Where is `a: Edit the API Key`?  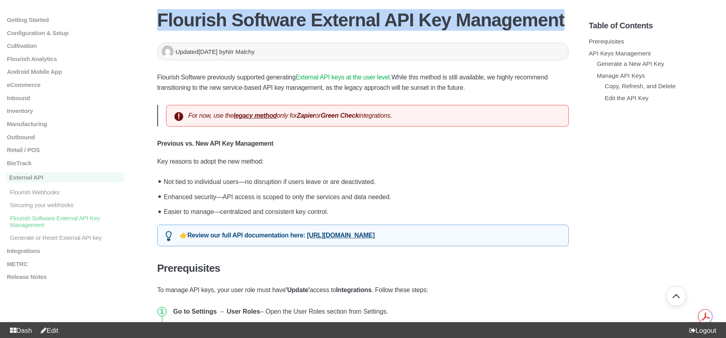
a: Edit the API Key is located at coordinates (627, 98).